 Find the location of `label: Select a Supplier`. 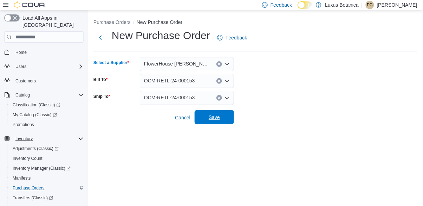

label: Select a Supplier is located at coordinates (111, 63).